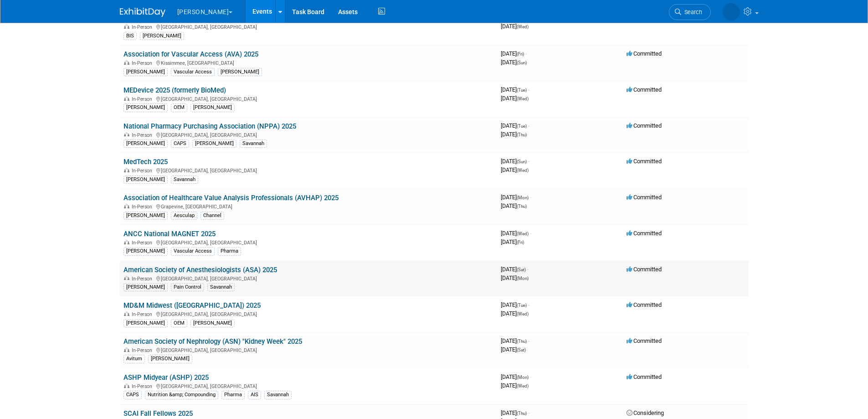 This screenshot has width=868, height=419. I want to click on span: Search, so click(692, 12).